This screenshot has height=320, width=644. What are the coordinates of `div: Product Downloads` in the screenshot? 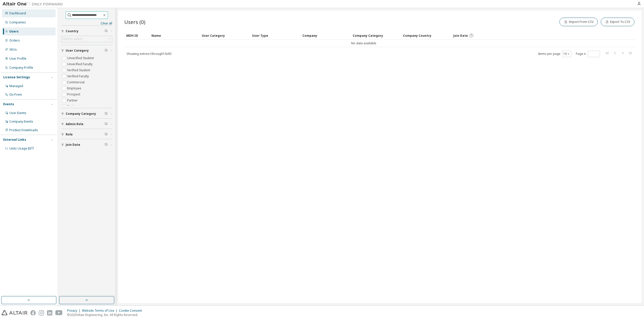 It's located at (24, 130).